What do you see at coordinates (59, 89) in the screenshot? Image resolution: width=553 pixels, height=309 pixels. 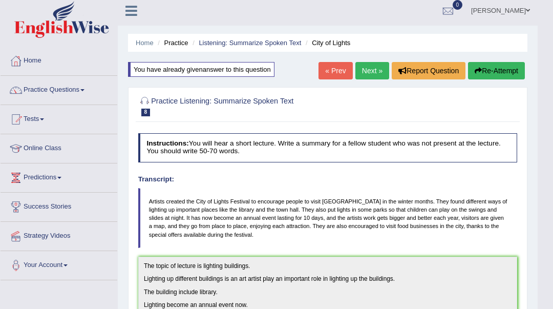 I see `a: Practice Questions` at bounding box center [59, 89].